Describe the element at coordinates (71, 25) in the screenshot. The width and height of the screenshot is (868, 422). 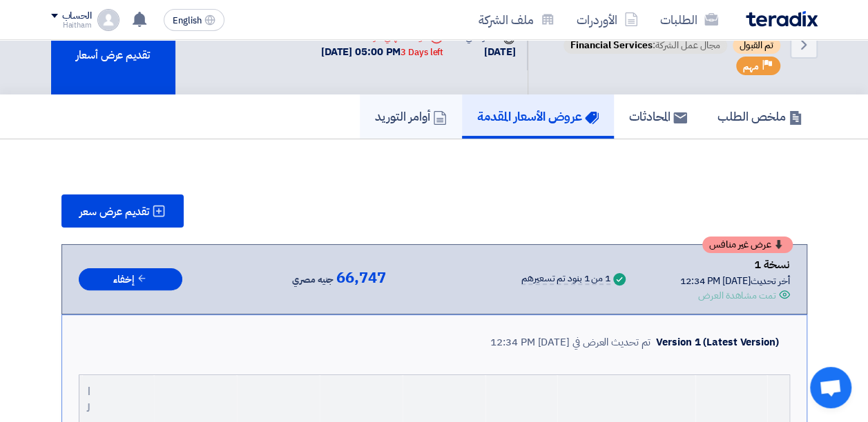
I see `div: Haitham` at that location.